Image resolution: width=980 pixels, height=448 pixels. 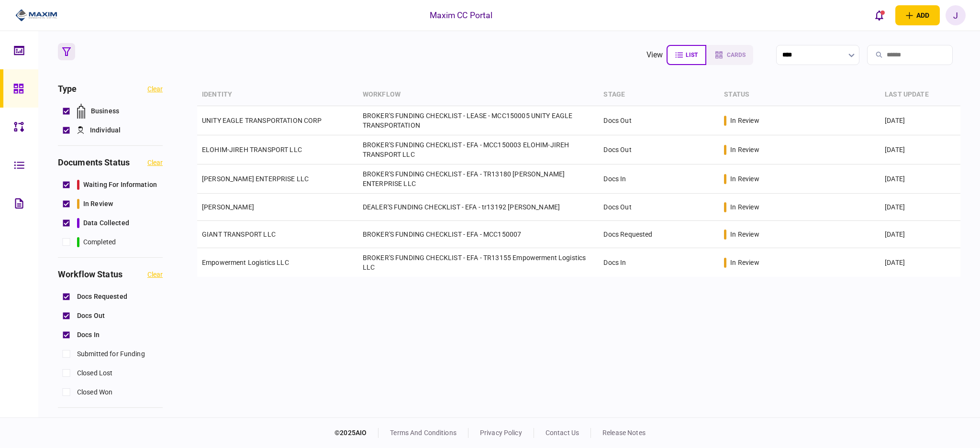 I want to click on td: BROKER'S FUNDING CHECKLIST - EFA - TR13155 Empowerment Logistics LLC, so click(x=478, y=263).